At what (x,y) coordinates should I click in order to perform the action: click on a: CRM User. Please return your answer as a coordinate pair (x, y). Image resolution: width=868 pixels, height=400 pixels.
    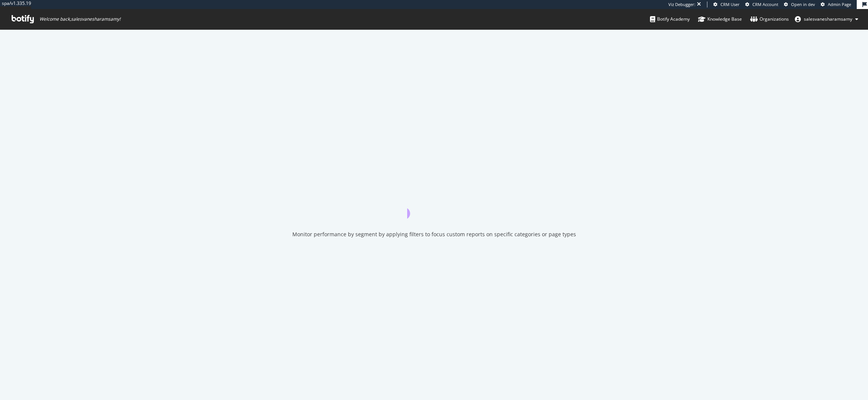
    Looking at the image, I should click on (726, 5).